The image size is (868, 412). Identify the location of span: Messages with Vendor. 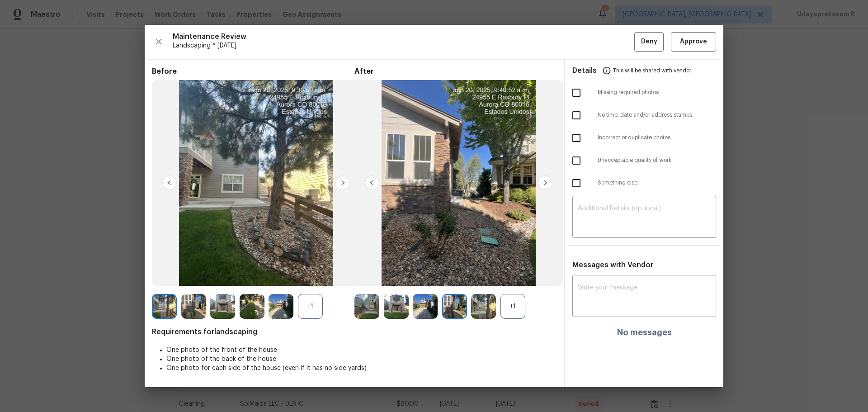
(612, 265).